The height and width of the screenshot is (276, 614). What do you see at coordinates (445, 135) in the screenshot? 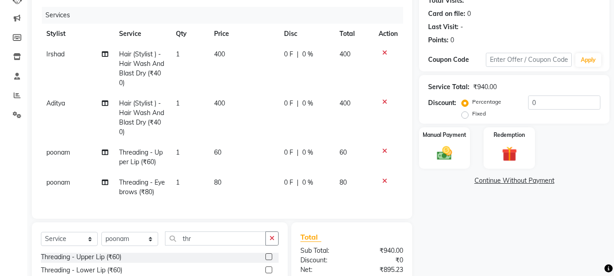
I see `label: Manual Payment` at bounding box center [445, 135].